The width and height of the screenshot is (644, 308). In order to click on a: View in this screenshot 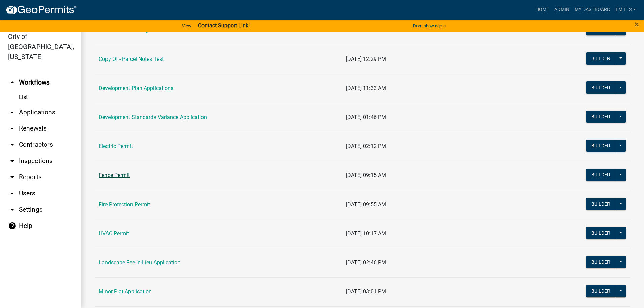, I will do `click(187, 26)`.